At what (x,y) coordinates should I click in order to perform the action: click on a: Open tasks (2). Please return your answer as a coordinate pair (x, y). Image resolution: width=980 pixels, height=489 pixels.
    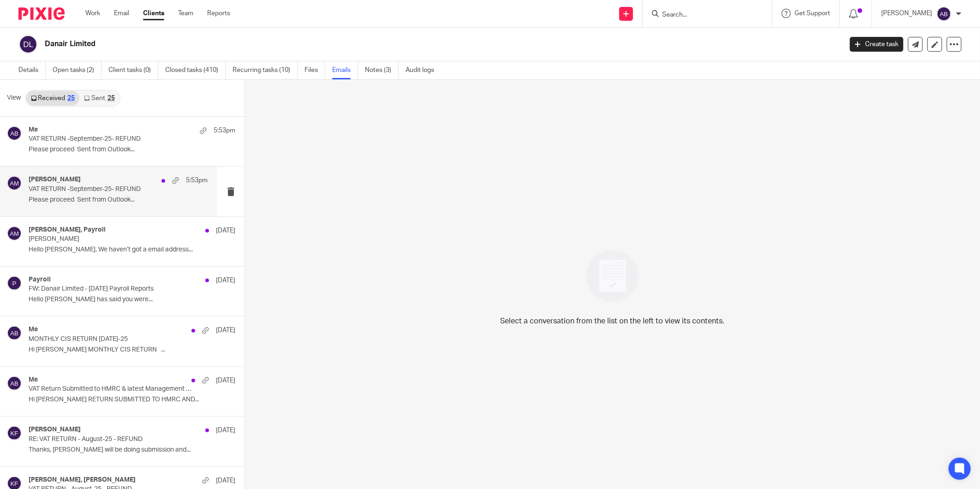
    Looking at the image, I should click on (77, 70).